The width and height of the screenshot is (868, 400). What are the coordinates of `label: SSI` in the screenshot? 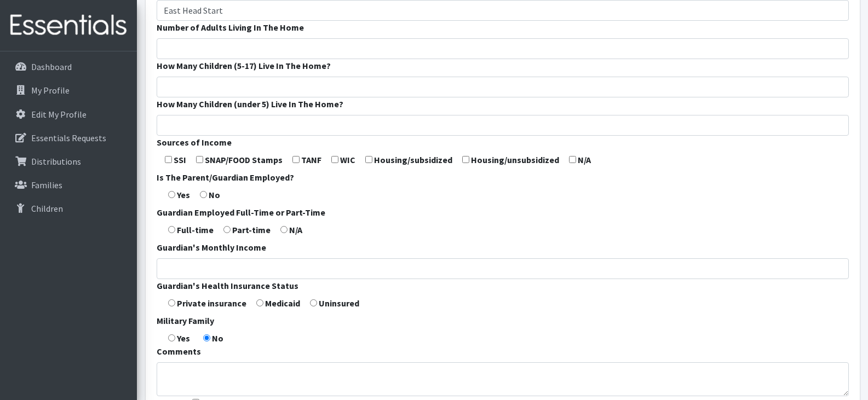 It's located at (180, 160).